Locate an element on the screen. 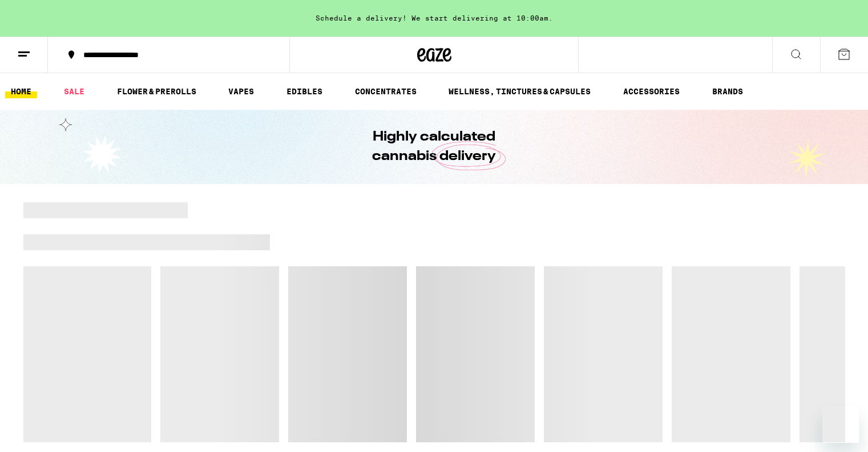 Image resolution: width=868 pixels, height=452 pixels. h1: Highly calculated cannabis delivery is located at coordinates (435, 147).